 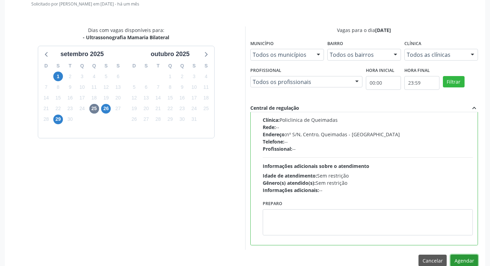 I want to click on span: domingo, 28 de setembro de 2025, so click(x=46, y=119).